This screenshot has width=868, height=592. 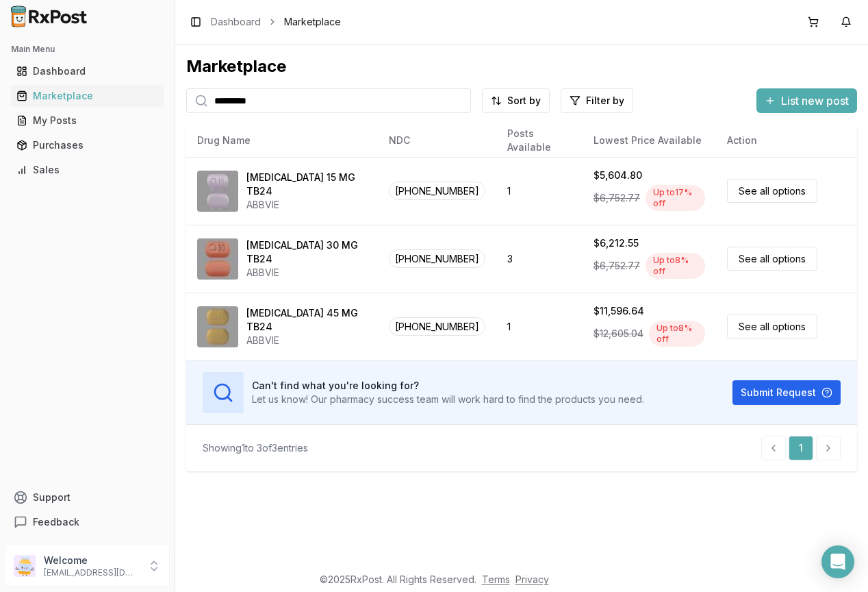 What do you see at coordinates (436, 140) in the screenshot?
I see `th: NDC` at bounding box center [436, 140].